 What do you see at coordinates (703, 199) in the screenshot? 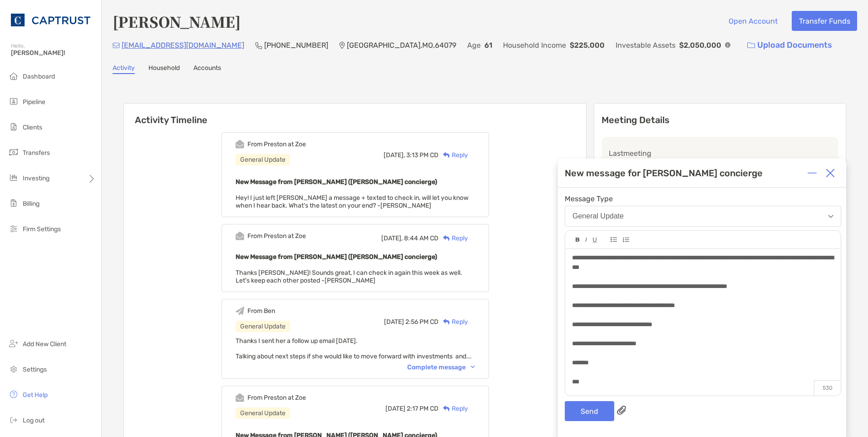
I see `span: Message Type` at bounding box center [703, 199].